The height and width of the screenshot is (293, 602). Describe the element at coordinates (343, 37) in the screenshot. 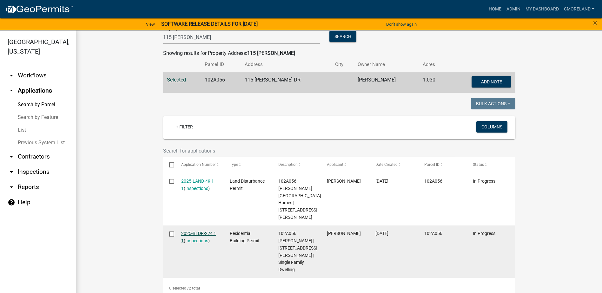

I see `button: Search` at that location.